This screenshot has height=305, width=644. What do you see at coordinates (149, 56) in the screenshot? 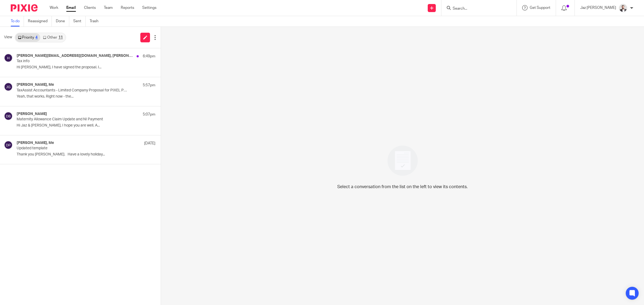
I see `p: 6:49pm` at bounding box center [149, 56].